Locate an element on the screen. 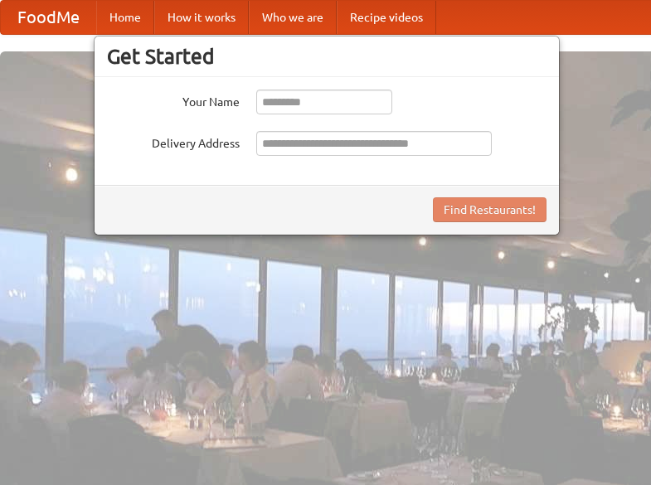 The image size is (651, 485). a: Recipe videos is located at coordinates (386, 17).